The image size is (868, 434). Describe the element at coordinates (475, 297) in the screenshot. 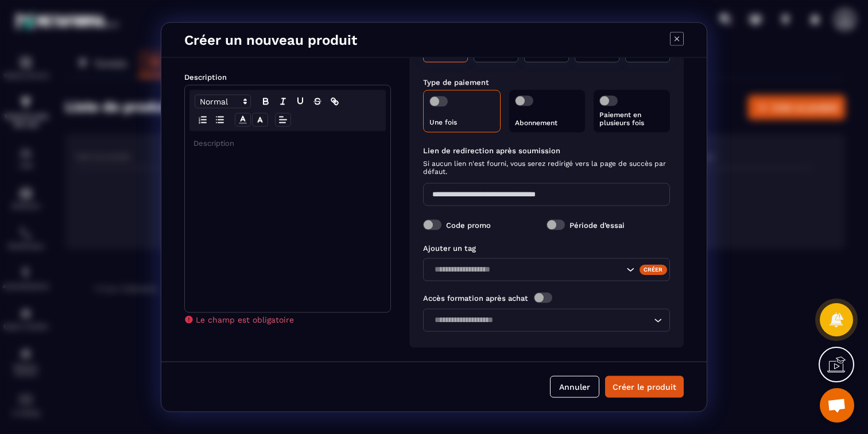

I see `label: Accès formation après achat` at that location.